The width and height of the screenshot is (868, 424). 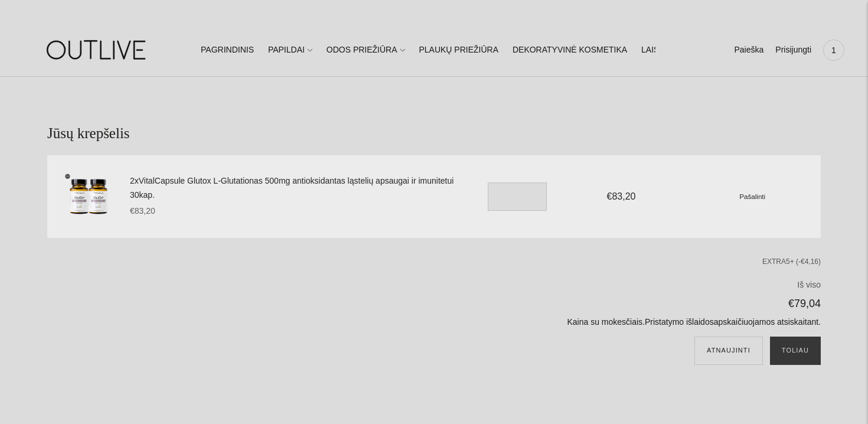 What do you see at coordinates (570, 50) in the screenshot?
I see `a: DEKORATYVINĖ KOSMETIKA` at bounding box center [570, 50].